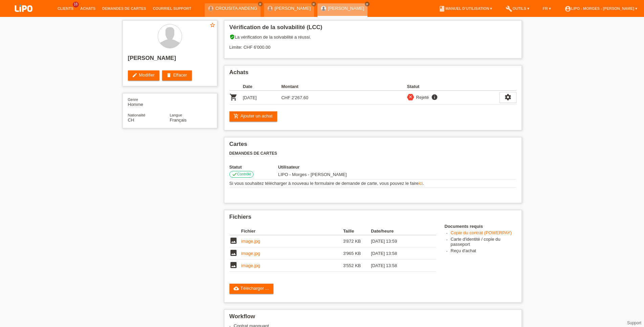  I want to click on h4: Documents requis, so click(481, 226).